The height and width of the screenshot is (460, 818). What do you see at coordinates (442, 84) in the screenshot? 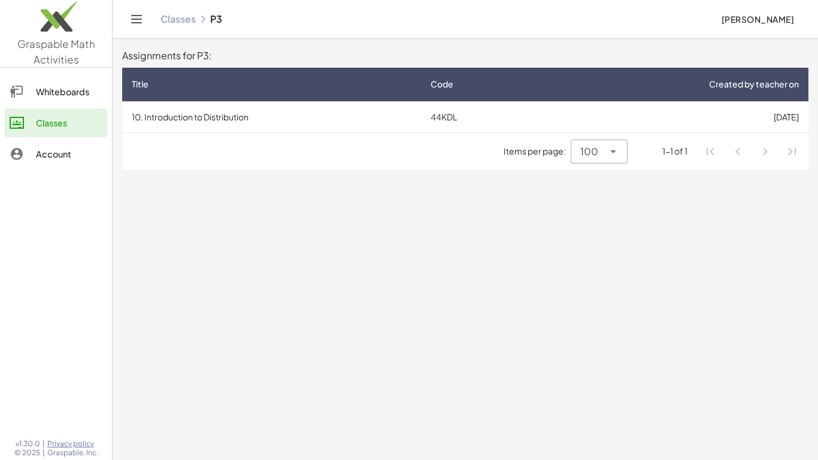
I see `span: Code` at bounding box center [442, 84].